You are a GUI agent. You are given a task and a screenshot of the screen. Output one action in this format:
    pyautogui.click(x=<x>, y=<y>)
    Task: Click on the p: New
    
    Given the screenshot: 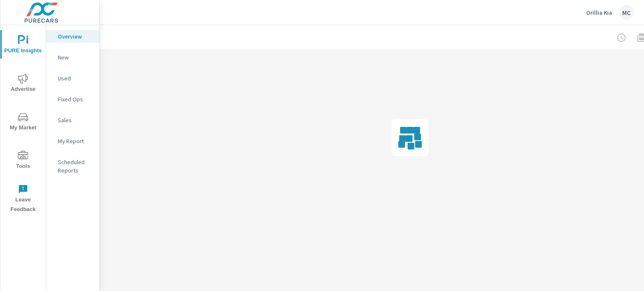 What is the action you would take?
    pyautogui.click(x=75, y=57)
    